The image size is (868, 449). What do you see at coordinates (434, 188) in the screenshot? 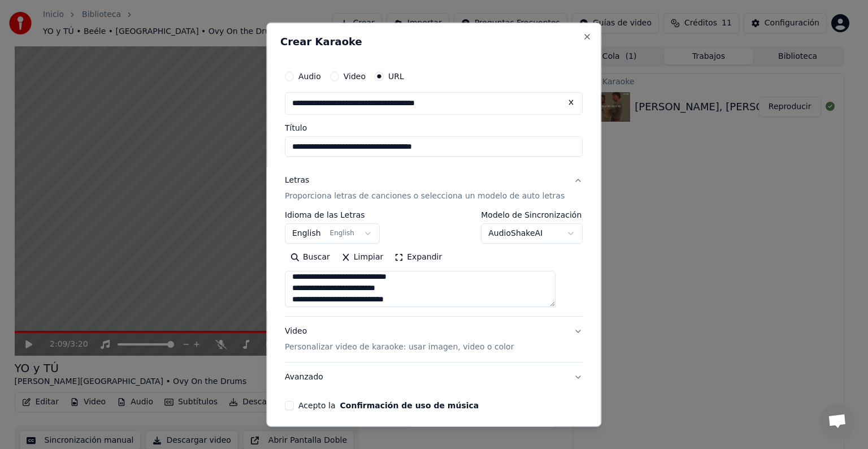
I see `button: LetrasProporciona letras de canciones o selecciona un modelo de auto letras` at bounding box center [434, 188].